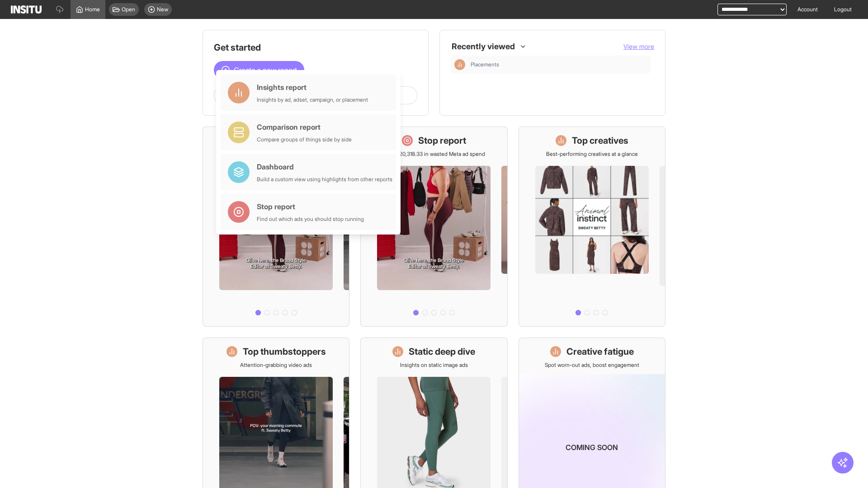 The width and height of the screenshot is (868, 488). Describe the element at coordinates (434, 365) in the screenshot. I see `p: Insights on static image ads` at that location.